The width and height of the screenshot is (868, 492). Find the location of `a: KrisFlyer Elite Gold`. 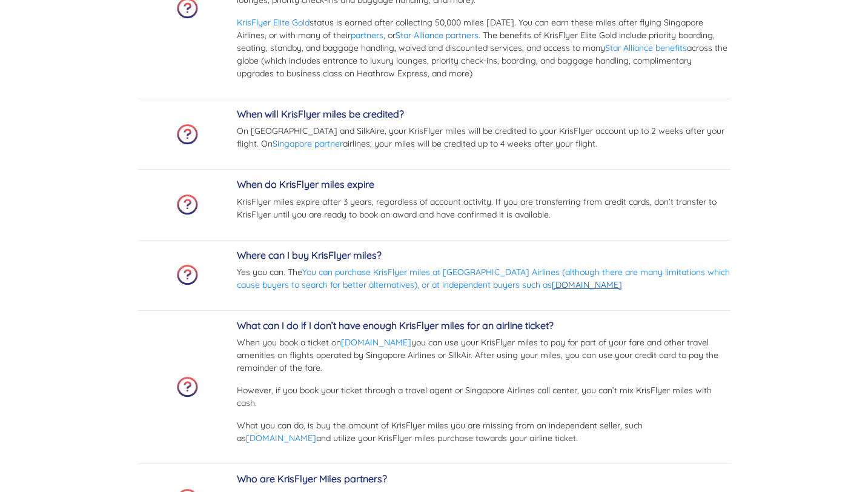

a: KrisFlyer Elite Gold is located at coordinates (273, 22).